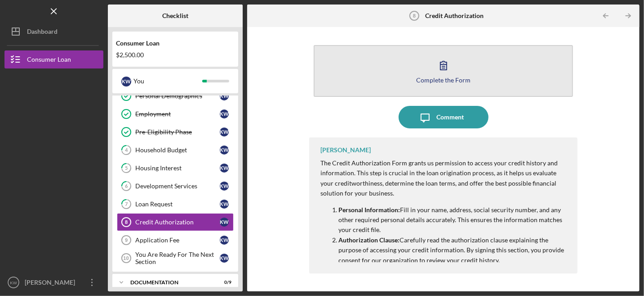 The height and width of the screenshot is (296, 644). I want to click on div: Complete the Form, so click(444, 80).